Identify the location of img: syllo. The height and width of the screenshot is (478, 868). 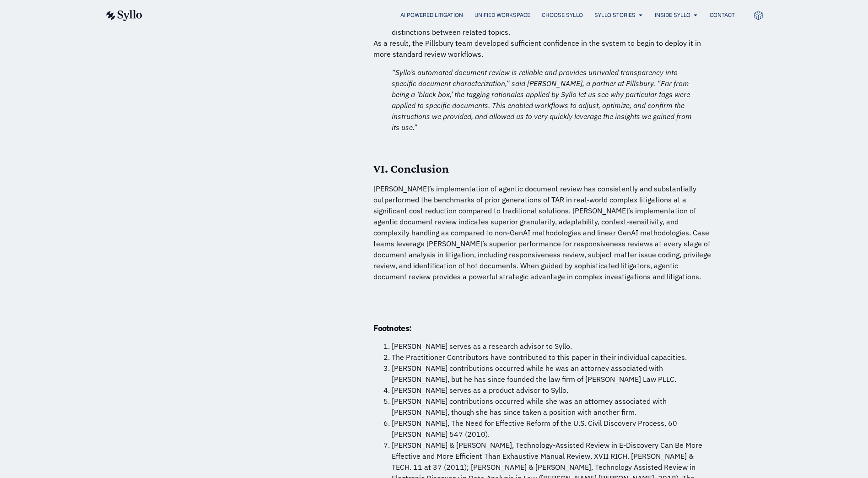
(123, 15).